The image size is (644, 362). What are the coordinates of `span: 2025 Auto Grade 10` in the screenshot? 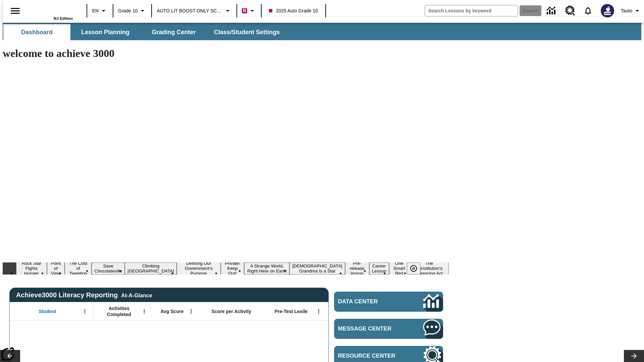 It's located at (293, 11).